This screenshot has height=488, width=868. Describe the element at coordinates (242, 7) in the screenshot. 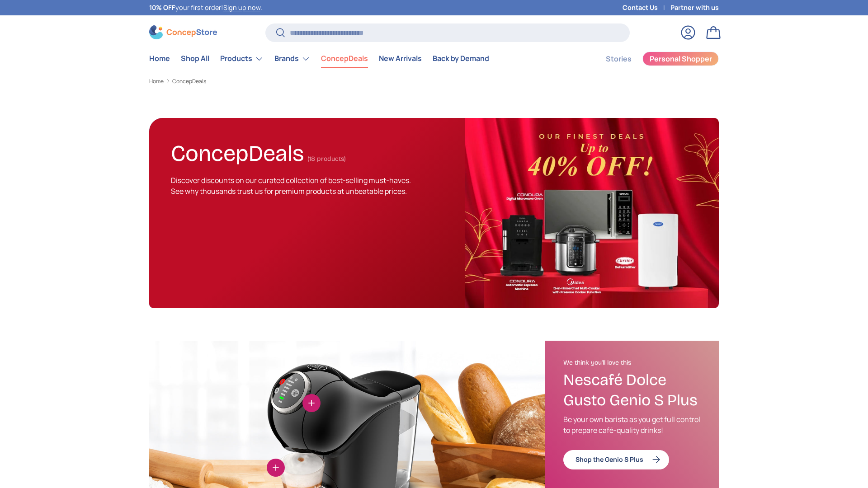

I see `a: Sign up now` at that location.